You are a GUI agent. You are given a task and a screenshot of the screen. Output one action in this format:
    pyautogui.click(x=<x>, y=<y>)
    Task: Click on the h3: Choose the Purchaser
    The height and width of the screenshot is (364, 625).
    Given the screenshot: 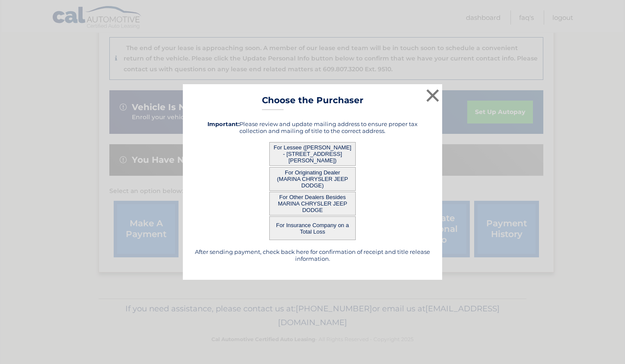 What is the action you would take?
    pyautogui.click(x=312, y=102)
    